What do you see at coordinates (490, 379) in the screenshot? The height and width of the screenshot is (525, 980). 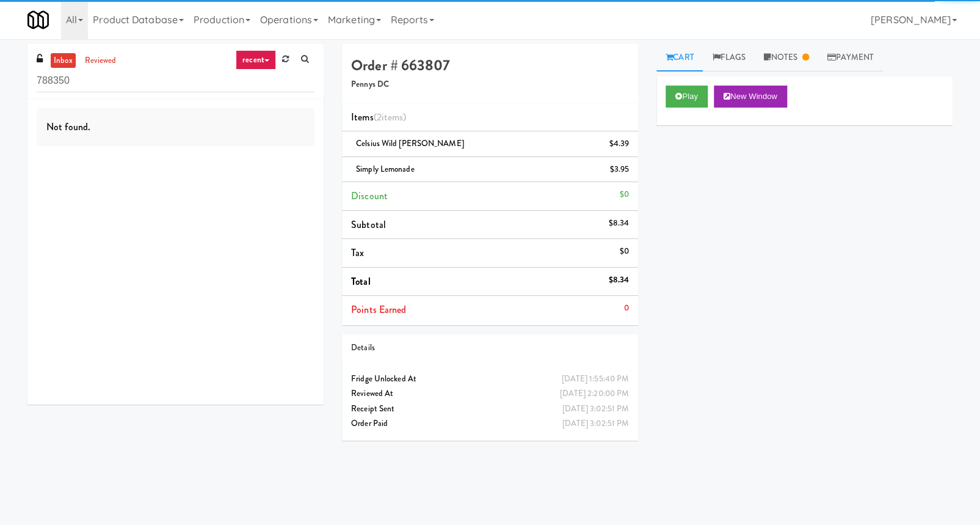 I see `div: Fridge Unlocked At` at bounding box center [490, 379].